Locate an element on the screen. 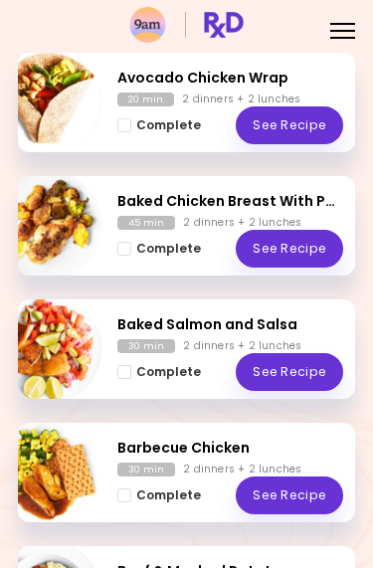 The image size is (373, 568). h2: Baked Chicken Breast With Potatoes is located at coordinates (230, 201).